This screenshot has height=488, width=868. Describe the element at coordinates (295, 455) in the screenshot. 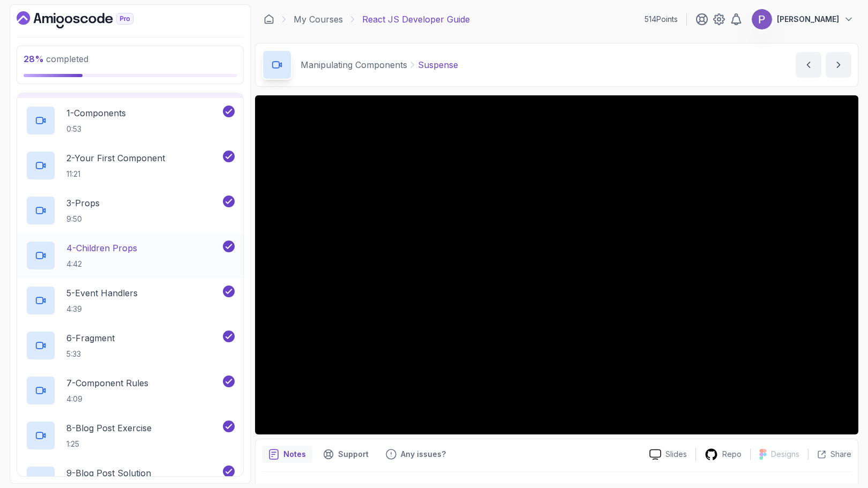

I see `p: Notes` at that location.